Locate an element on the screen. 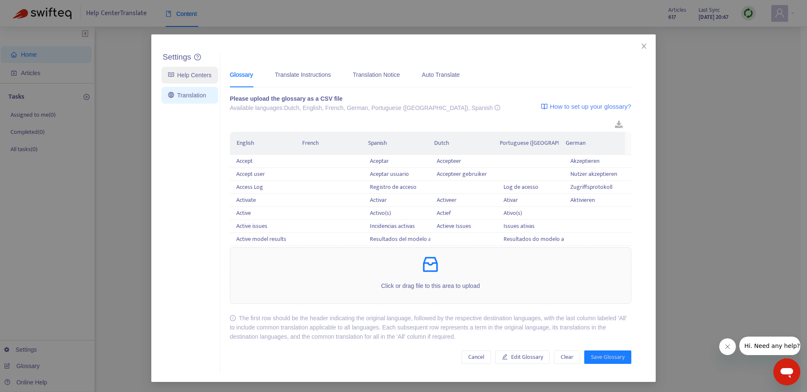  div: Translation Notice is located at coordinates (376, 75).